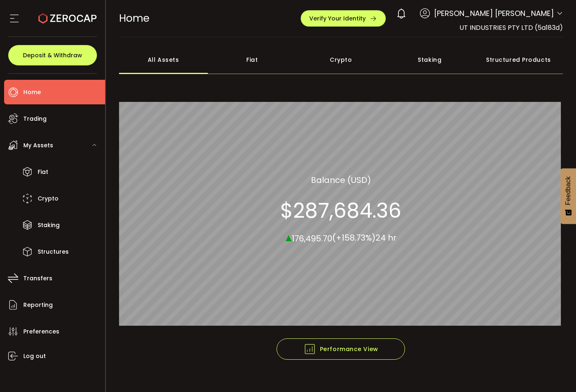  I want to click on span: Fiat, so click(43, 172).